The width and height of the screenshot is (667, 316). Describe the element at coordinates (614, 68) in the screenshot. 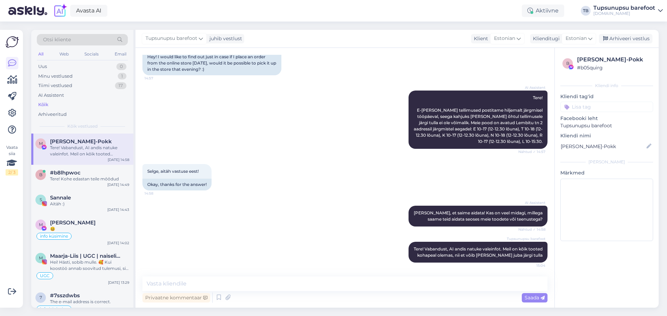

I see `div: # b05quirg` at that location.